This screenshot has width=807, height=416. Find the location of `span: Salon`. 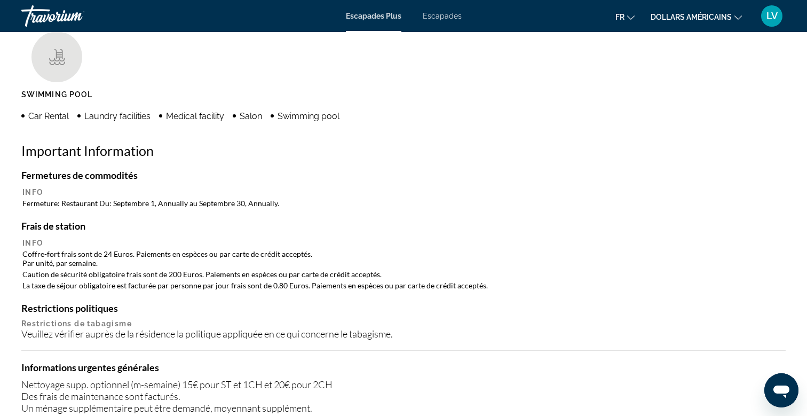

span: Salon is located at coordinates (251, 116).